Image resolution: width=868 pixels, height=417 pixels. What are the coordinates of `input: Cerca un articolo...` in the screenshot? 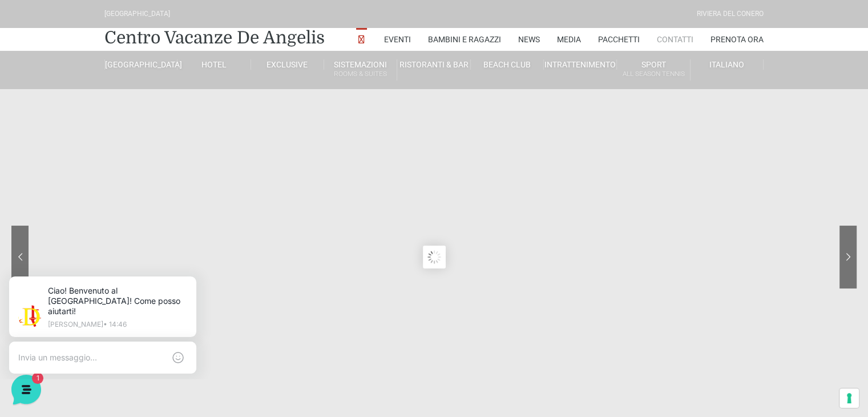 It's located at (106, 220).